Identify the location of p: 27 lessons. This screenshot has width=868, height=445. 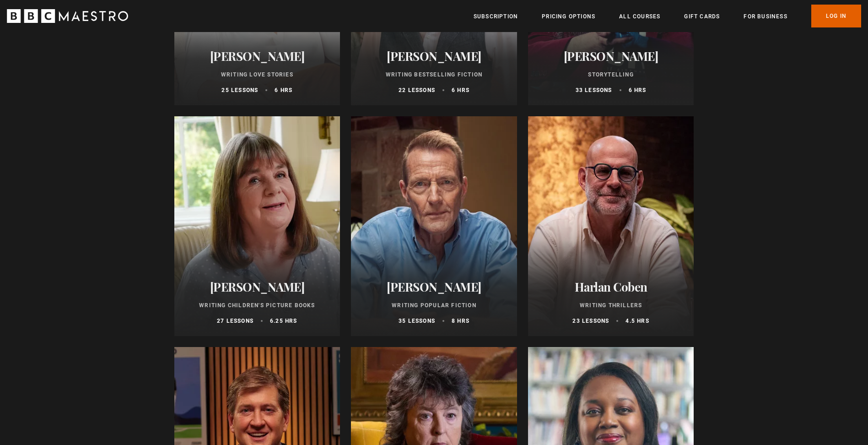
(235, 321).